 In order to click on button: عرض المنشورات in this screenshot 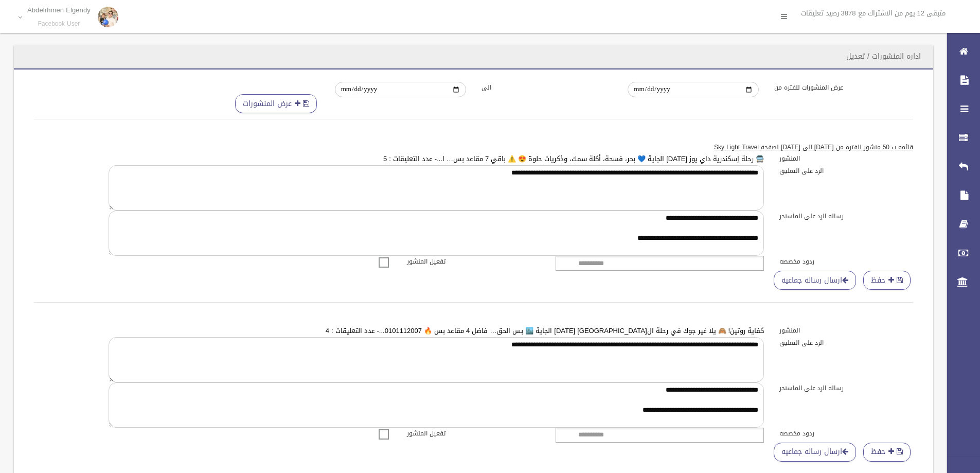, I will do `click(275, 104)`.